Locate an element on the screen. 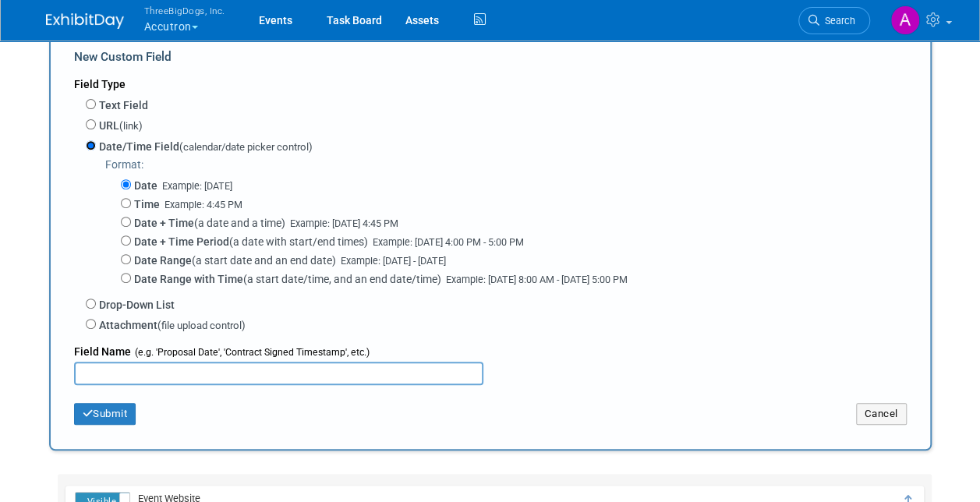 This screenshot has height=502, width=980. label: (a date with start/end times) is located at coordinates (329, 242).